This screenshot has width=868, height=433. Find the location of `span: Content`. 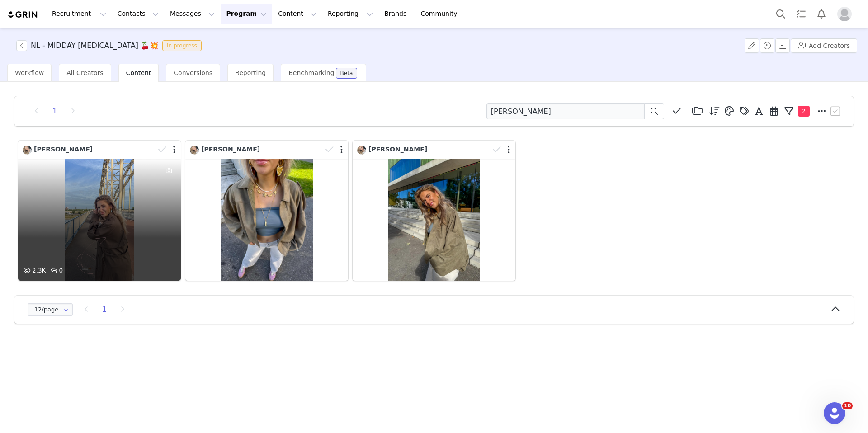

span: Content is located at coordinates (139, 73).